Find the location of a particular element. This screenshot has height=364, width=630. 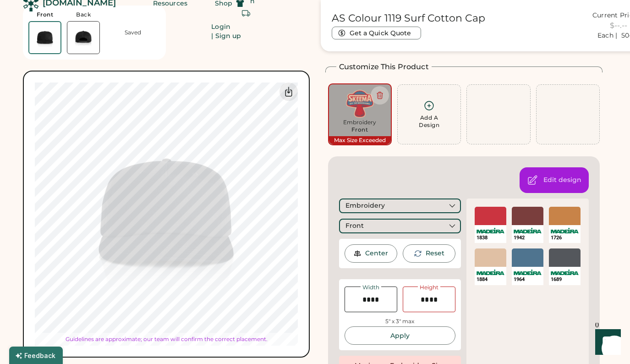

button: Get a Quick Quote is located at coordinates (376, 33).